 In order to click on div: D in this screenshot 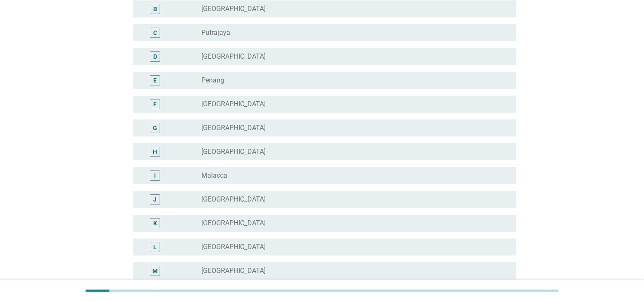, I will do `click(155, 56)`.